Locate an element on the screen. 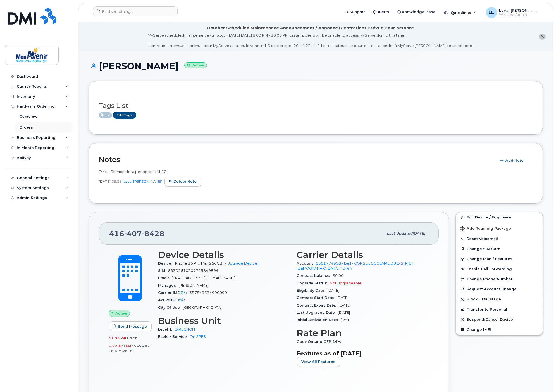  span: $0.00 is located at coordinates (338, 275).